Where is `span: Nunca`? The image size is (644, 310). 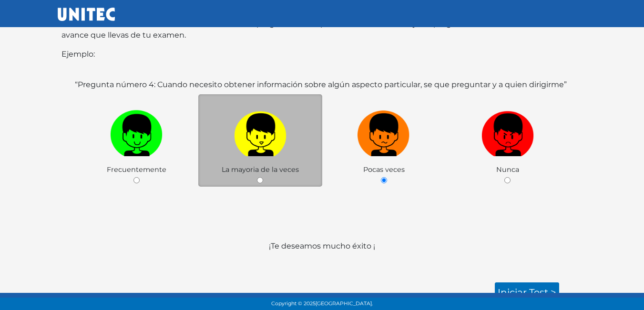
span: Nunca is located at coordinates (508, 169).